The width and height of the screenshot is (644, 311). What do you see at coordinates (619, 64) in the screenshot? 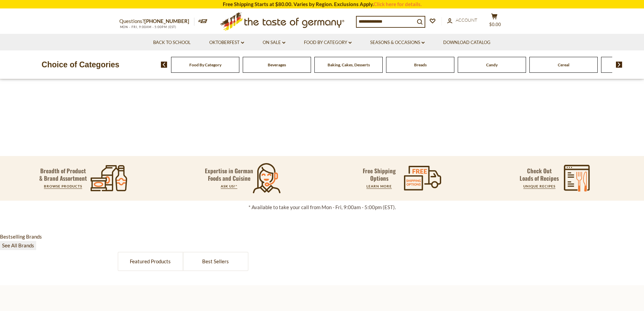
I see `img: next arrow` at bounding box center [619, 64].